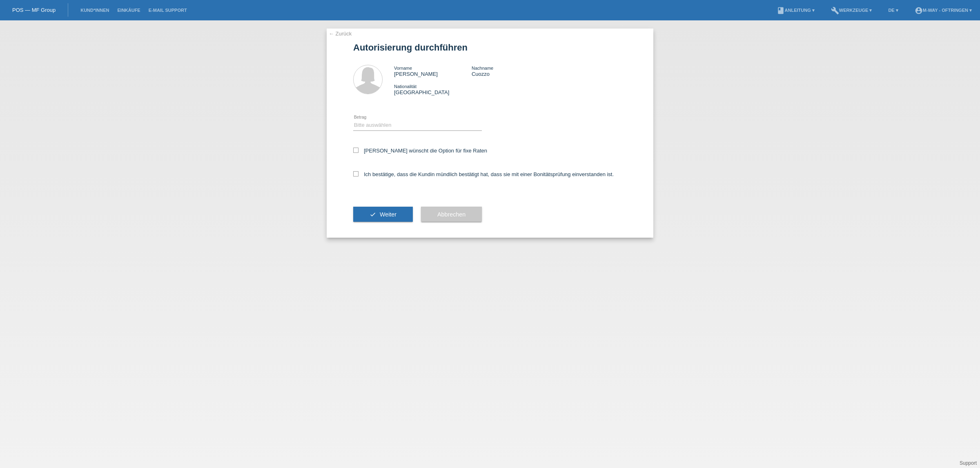 The image size is (980, 468). I want to click on i: check, so click(372, 215).